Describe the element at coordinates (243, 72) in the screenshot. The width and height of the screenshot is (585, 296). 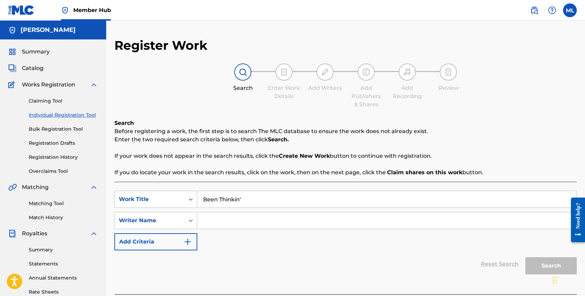
I see `img: step indicator icon for Search` at that location.